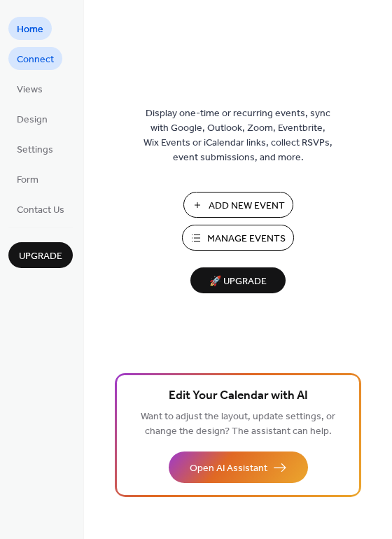 The image size is (392, 539). What do you see at coordinates (30, 28) in the screenshot?
I see `a: Home` at bounding box center [30, 28].